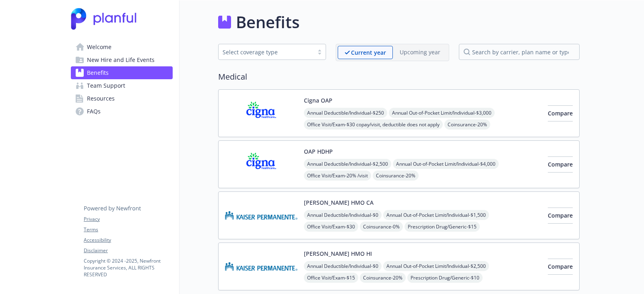 This screenshot has height=294, width=644. What do you see at coordinates (128, 251) in the screenshot?
I see `a: Disclaimer` at bounding box center [128, 251].